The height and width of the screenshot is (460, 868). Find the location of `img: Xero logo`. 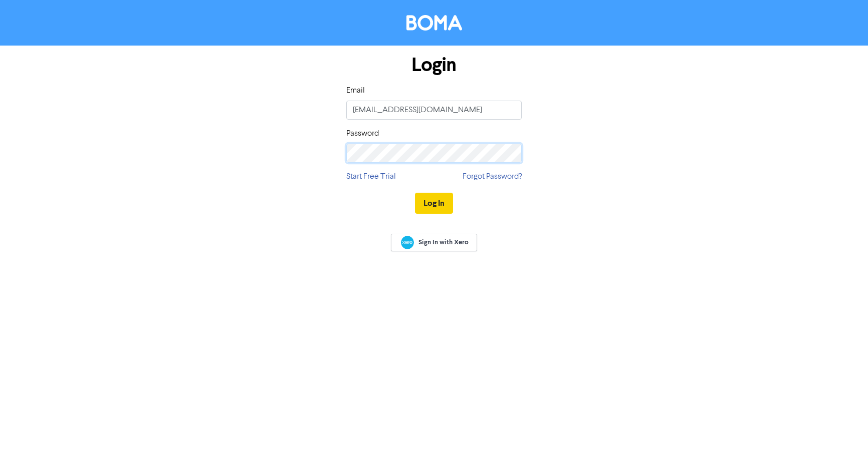

img: Xero logo is located at coordinates (408, 242).